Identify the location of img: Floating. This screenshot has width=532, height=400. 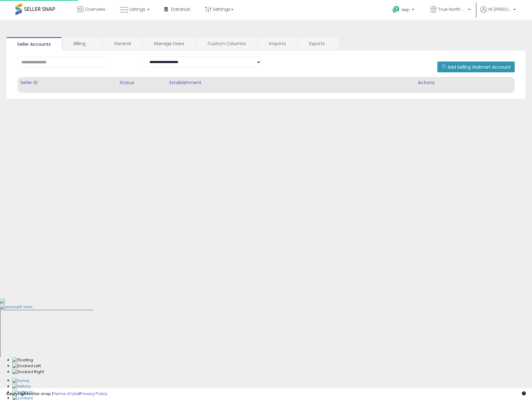
(23, 360).